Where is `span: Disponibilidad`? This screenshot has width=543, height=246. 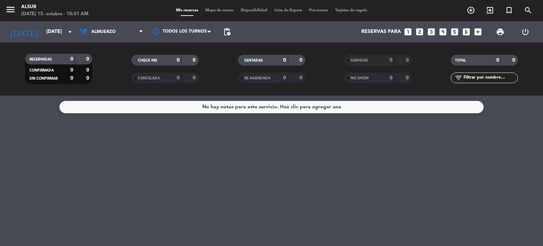
span: Disponibilidad is located at coordinates (254, 10).